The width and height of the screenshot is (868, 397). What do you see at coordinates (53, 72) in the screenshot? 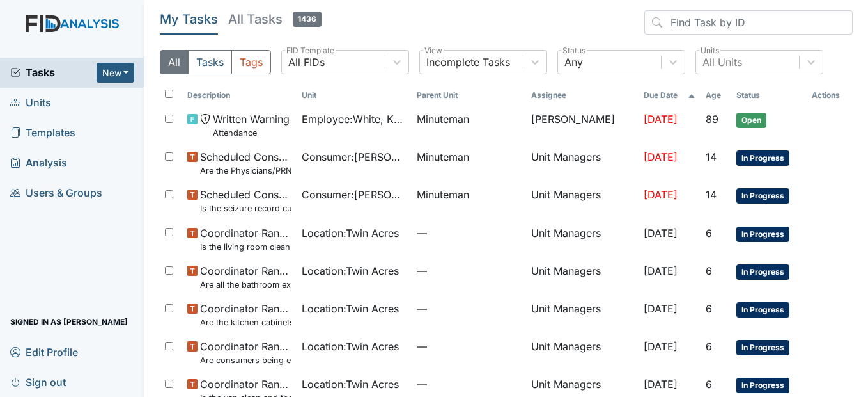
I see `a: Tasks` at bounding box center [53, 72].